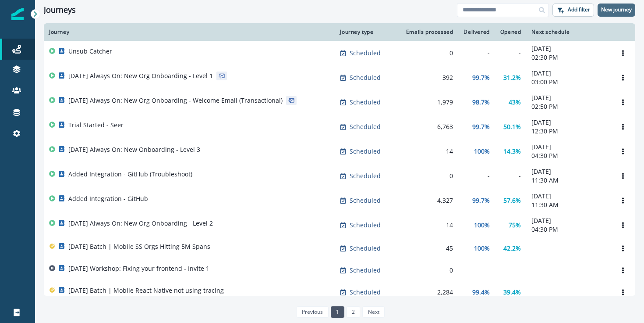  I want to click on div: Journey type, so click(366, 32).